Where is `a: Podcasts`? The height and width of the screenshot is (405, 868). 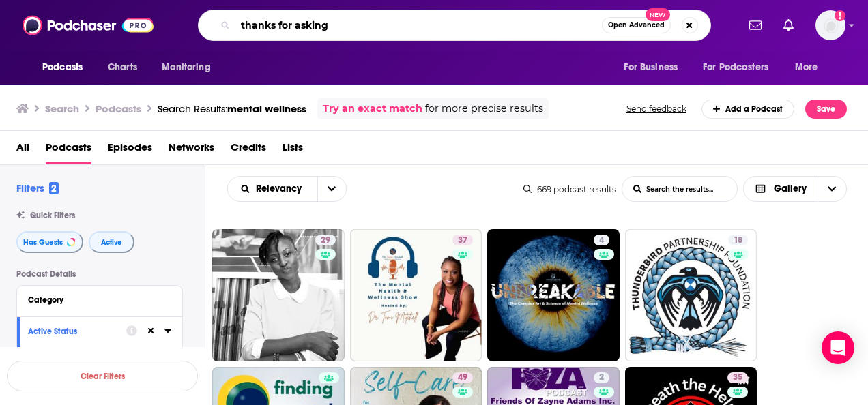
a: Podcasts is located at coordinates (68, 150).